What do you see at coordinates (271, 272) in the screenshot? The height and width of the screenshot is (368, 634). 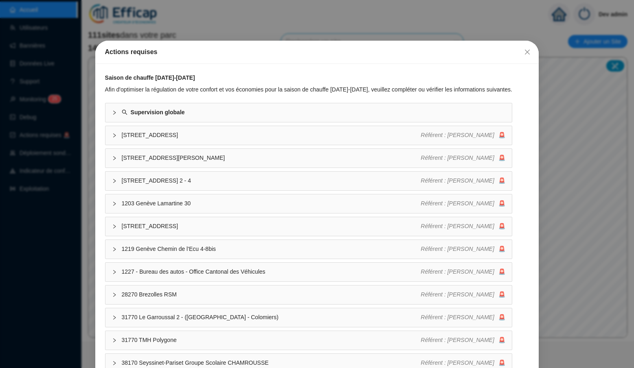 I see `span: 1227 - Bureau des autos - Office Cantonal des Véhicules` at bounding box center [271, 272].